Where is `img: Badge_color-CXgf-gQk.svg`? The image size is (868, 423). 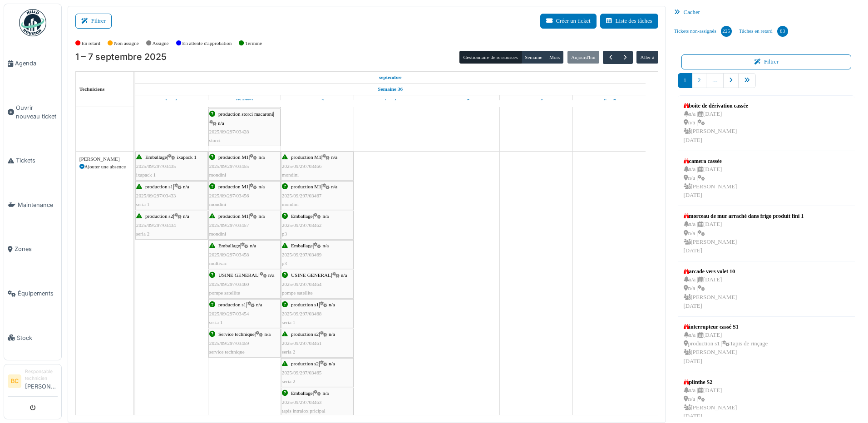
img: Badge_color-CXgf-gQk.svg is located at coordinates (33, 23).